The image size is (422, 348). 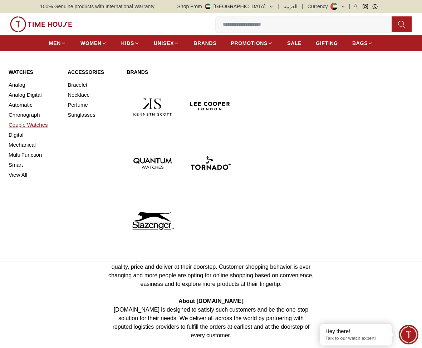 I want to click on span: KIDS, so click(x=128, y=43).